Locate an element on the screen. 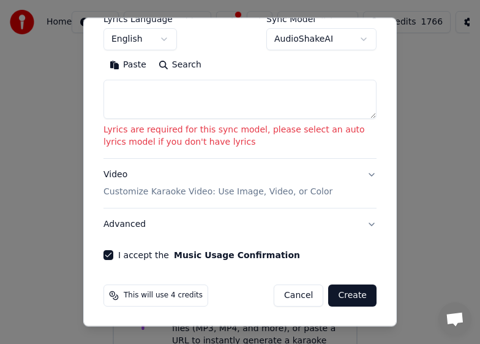 This screenshot has width=480, height=344. button: Advanced is located at coordinates (240, 224).